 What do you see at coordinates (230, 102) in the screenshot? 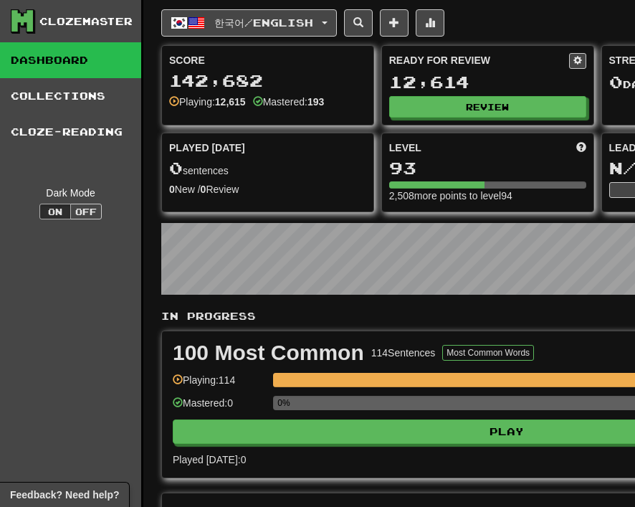
I see `strong: 12,615` at bounding box center [230, 102].